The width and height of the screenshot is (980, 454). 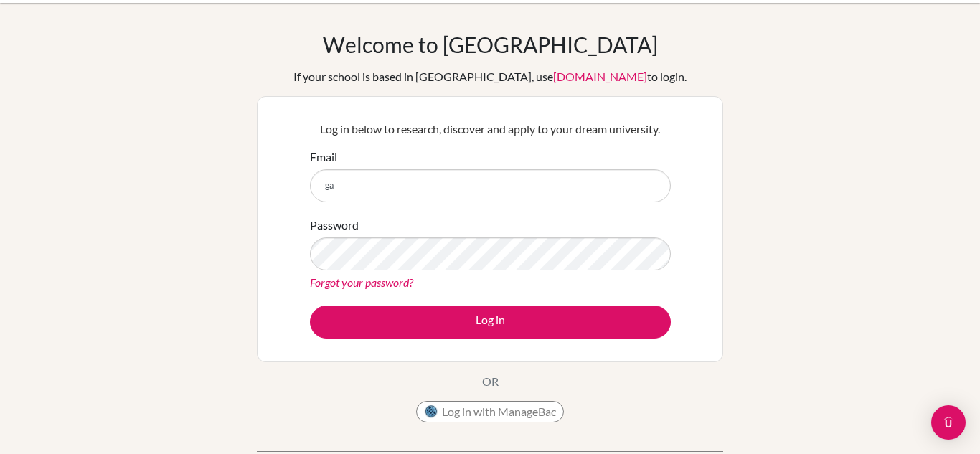 I want to click on button: Log in with ManageBac, so click(x=490, y=412).